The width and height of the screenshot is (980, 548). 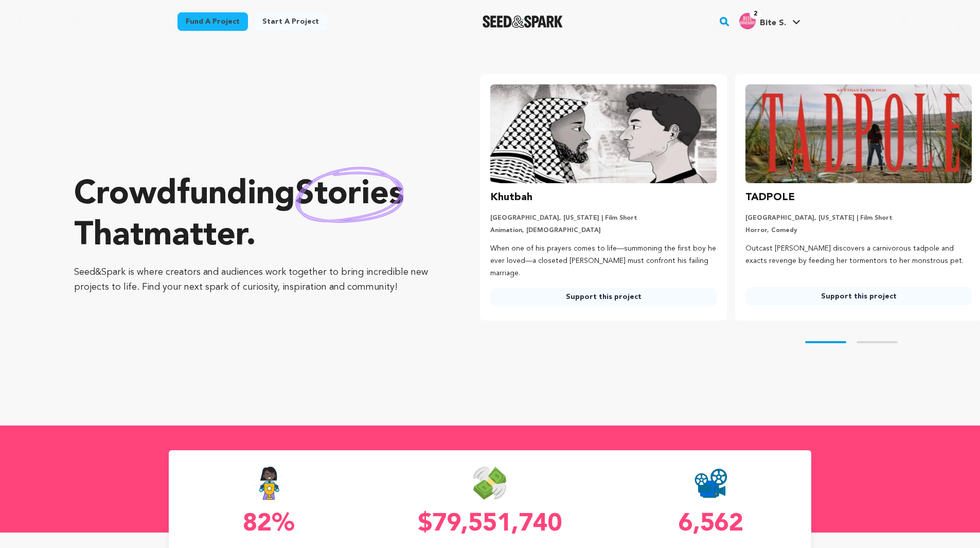 What do you see at coordinates (522, 22) in the screenshot?
I see `img: Seed&Spark Logo Dark Mode` at bounding box center [522, 22].